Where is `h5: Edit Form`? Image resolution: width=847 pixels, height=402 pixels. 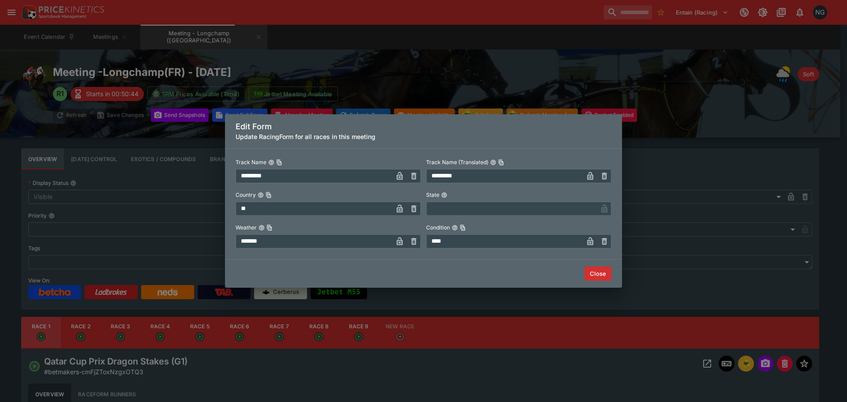 h5: Edit Form is located at coordinates (424, 126).